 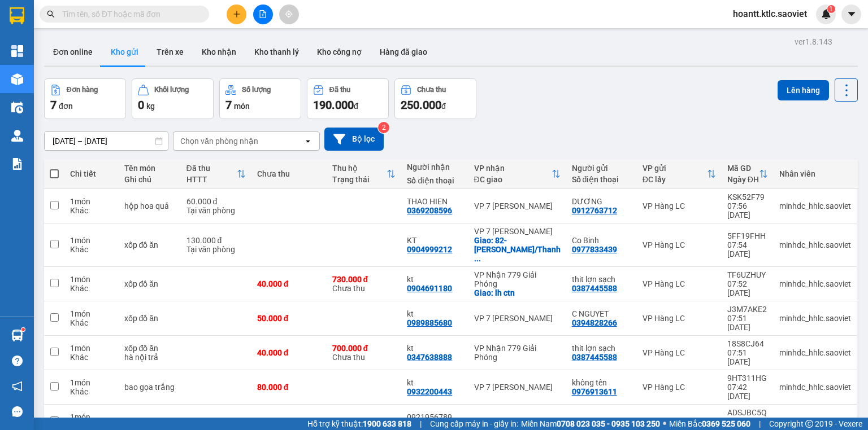 What do you see at coordinates (444, 106) in the screenshot?
I see `span: đ` at bounding box center [444, 106].